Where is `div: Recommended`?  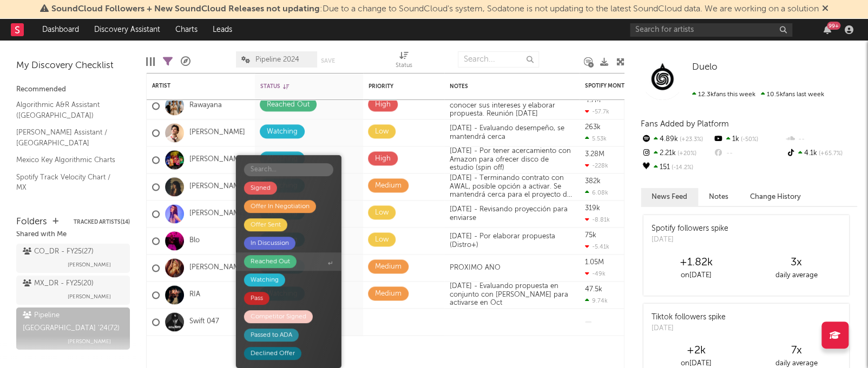 div: Recommended is located at coordinates (73, 89).